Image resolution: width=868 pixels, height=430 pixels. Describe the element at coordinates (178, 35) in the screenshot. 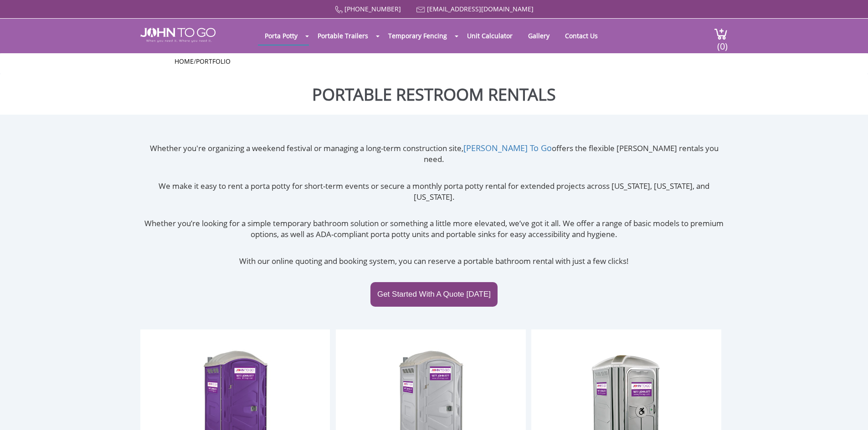

I see `img: JOHN to go` at that location.